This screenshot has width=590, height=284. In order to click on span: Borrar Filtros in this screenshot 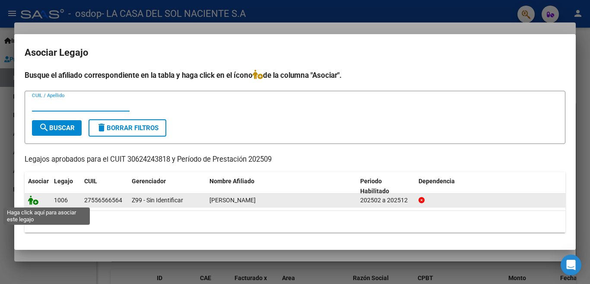, I will do `click(127, 128)`.